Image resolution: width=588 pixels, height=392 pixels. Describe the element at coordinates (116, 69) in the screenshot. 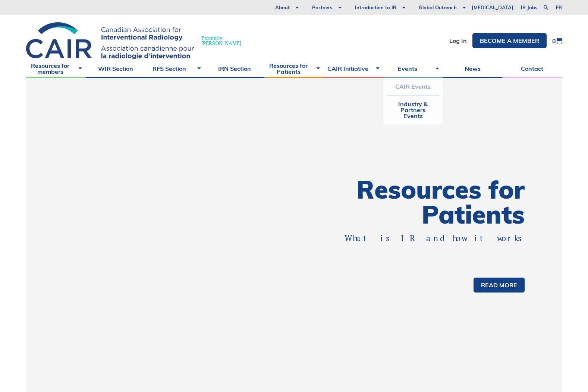

I see `a: WIR Section` at that location.